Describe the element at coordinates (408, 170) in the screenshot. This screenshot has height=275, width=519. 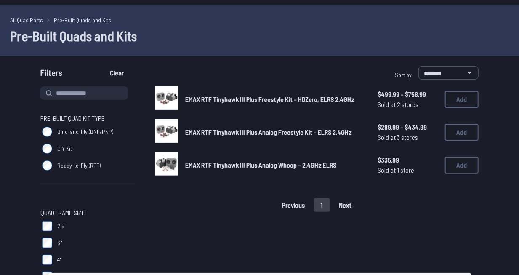
I see `span: Sold at 1 store` at that location.